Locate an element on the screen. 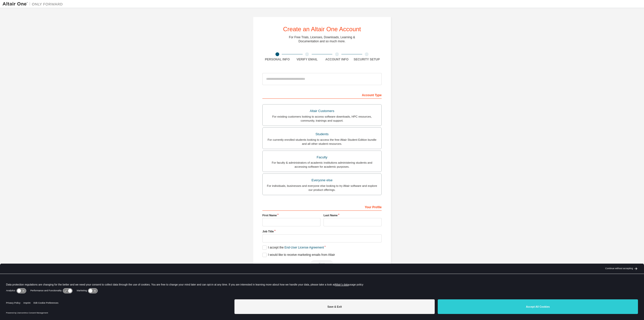  div: Read and acccept EULA to continue is located at coordinates (322, 264).